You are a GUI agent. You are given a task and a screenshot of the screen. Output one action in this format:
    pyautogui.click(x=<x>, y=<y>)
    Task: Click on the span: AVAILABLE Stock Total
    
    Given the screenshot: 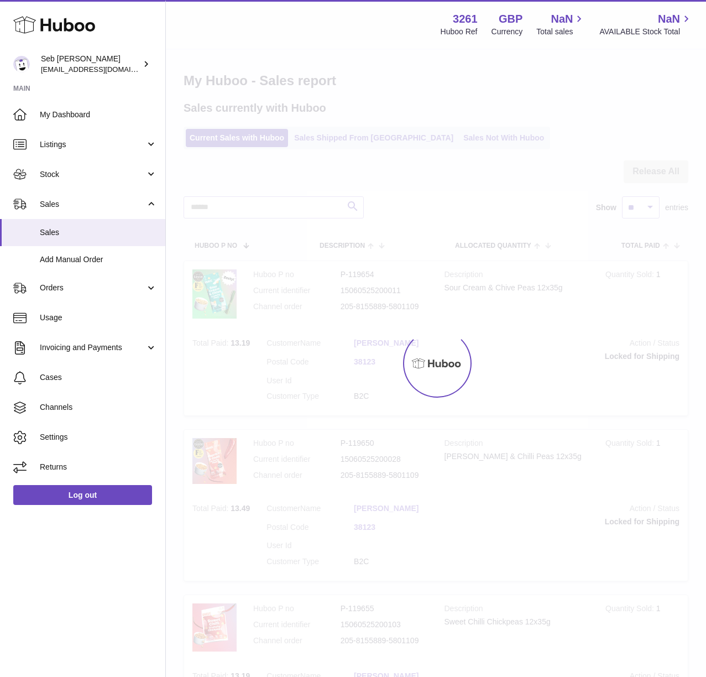 What is the action you would take?
    pyautogui.click(x=646, y=32)
    